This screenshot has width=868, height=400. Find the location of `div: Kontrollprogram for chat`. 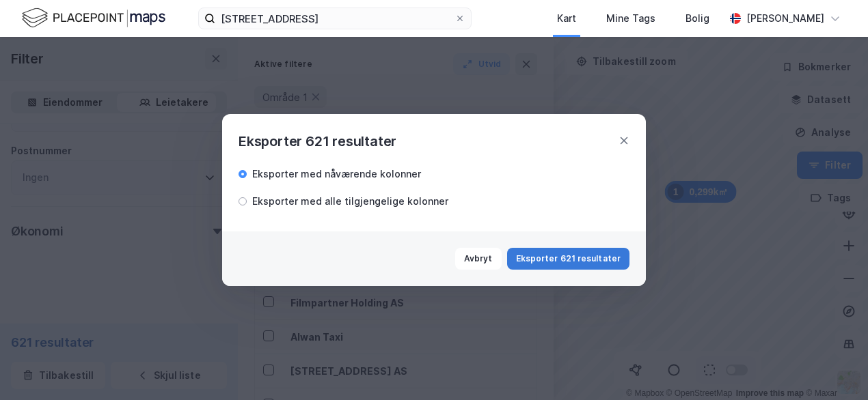

div: Kontrollprogram for chat is located at coordinates (834, 367).